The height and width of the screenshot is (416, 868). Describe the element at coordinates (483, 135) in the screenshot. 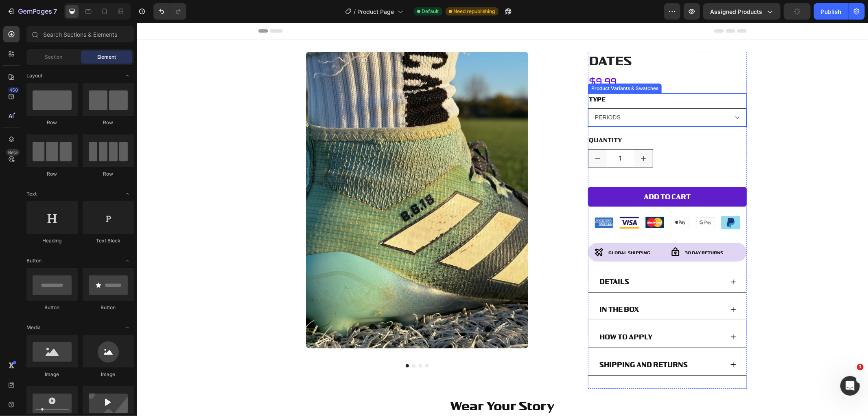

I see `input: quantity` at that location.